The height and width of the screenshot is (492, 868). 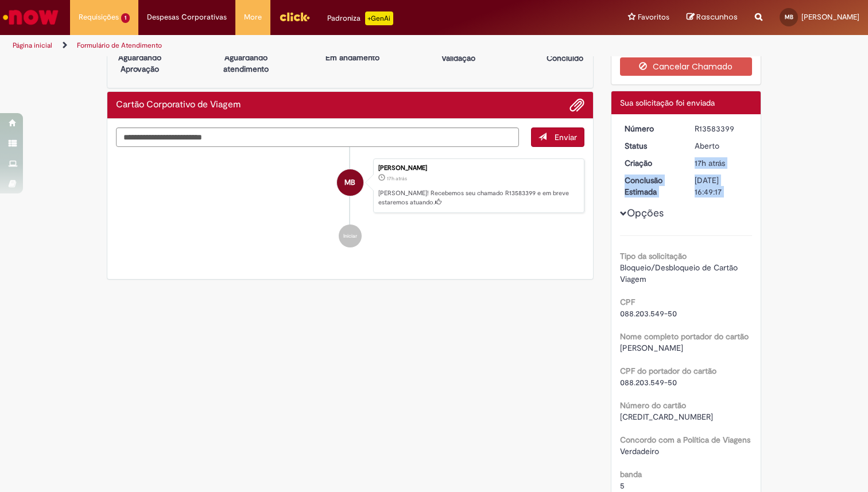 What do you see at coordinates (667, 103) in the screenshot?
I see `span: Sua solicitação foi enviada` at bounding box center [667, 103].